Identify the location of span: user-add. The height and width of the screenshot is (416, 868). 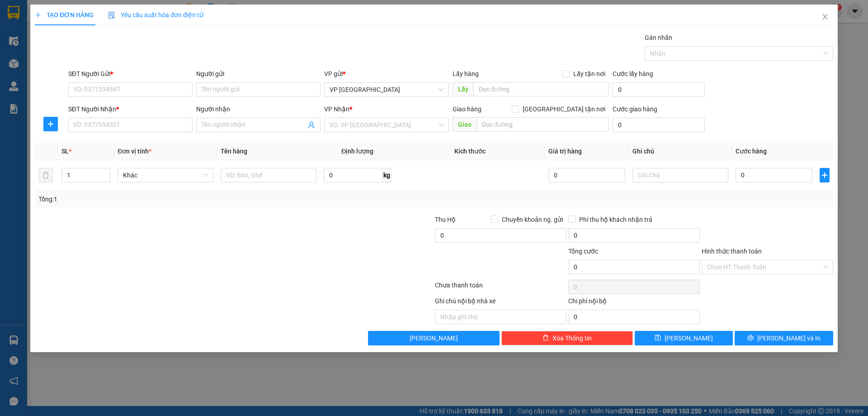
(312, 125).